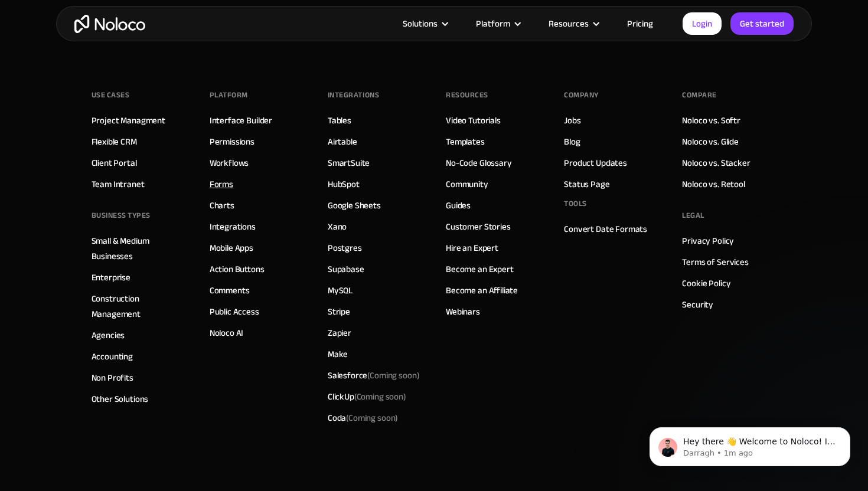 This screenshot has height=491, width=868. Describe the element at coordinates (118, 45) in the screenshot. I see `div: message notification from Darragh, 1m ago. Hey there 👋 Welcome to Noloco! If you have any questio...` at that location.